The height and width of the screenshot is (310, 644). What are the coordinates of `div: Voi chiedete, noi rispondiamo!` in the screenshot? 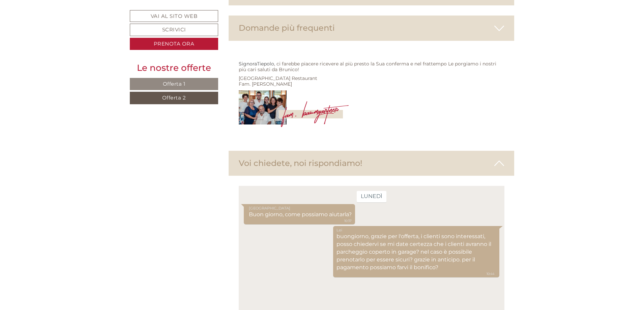 It's located at (371, 163).